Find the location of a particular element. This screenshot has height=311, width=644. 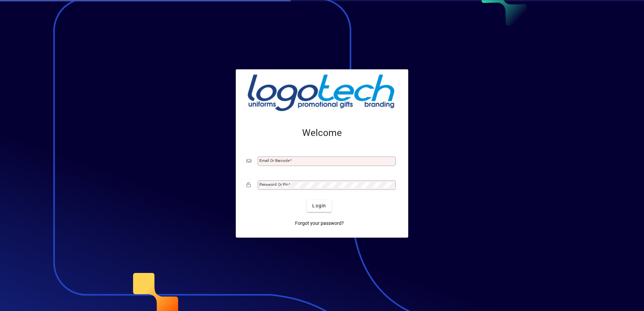

button: Login is located at coordinates (319, 206).